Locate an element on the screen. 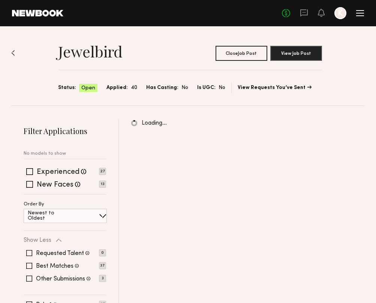 Image resolution: width=376 pixels, height=303 pixels. label: Requested Talent is located at coordinates (60, 253).